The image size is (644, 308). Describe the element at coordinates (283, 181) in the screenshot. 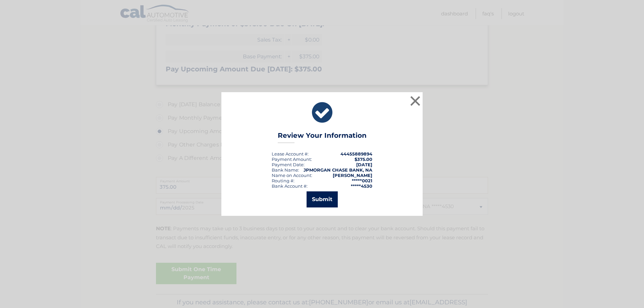

I see `div: Routing #:` at that location.